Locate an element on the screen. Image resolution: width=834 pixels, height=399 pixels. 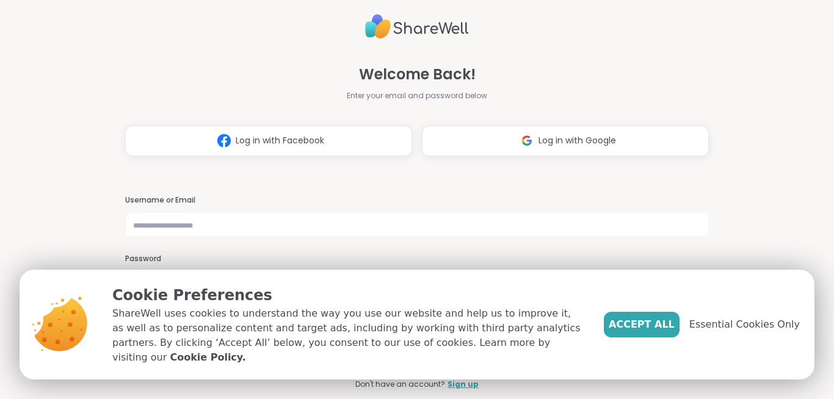
p: ShareWell uses cookies to understand the way you use our website and help us to improve it, as we... is located at coordinates (348, 336).